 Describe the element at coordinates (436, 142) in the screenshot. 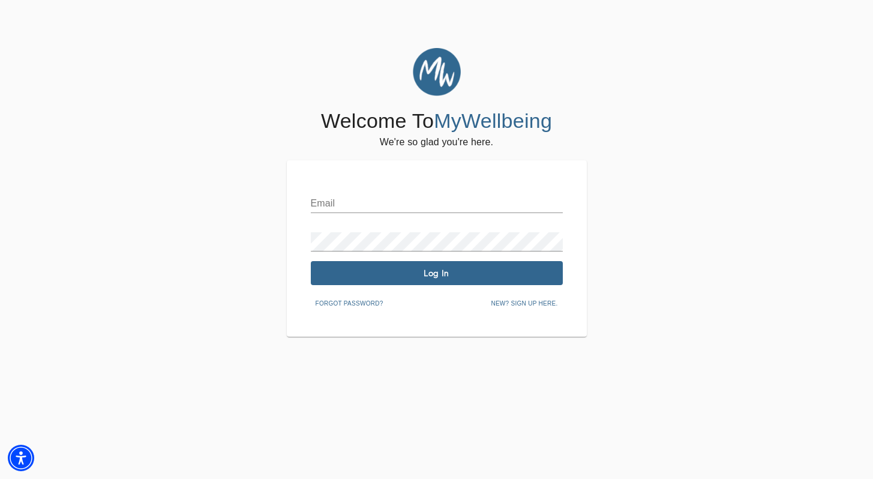

I see `h6: We're so glad you're here.` at that location.